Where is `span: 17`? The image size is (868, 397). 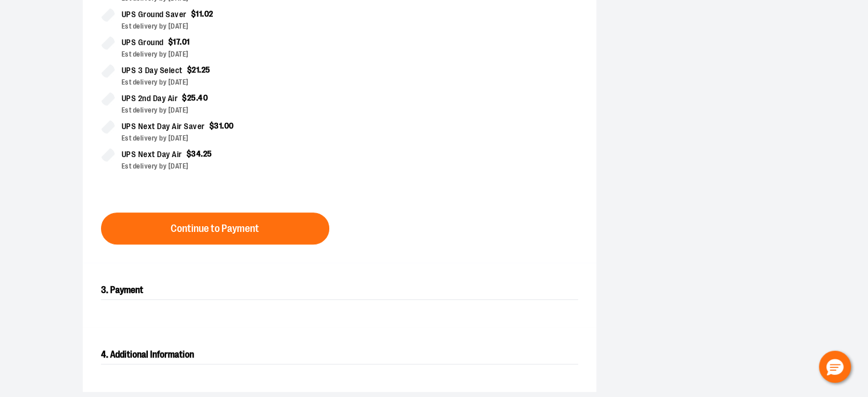 span: 17 is located at coordinates (176, 42).